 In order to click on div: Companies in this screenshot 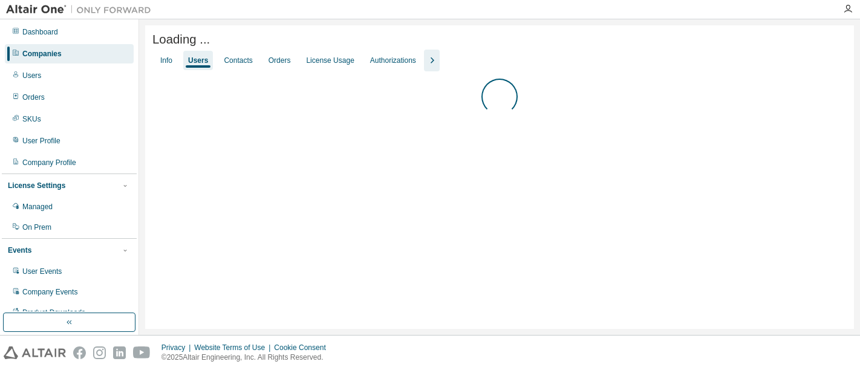, I will do `click(42, 54)`.